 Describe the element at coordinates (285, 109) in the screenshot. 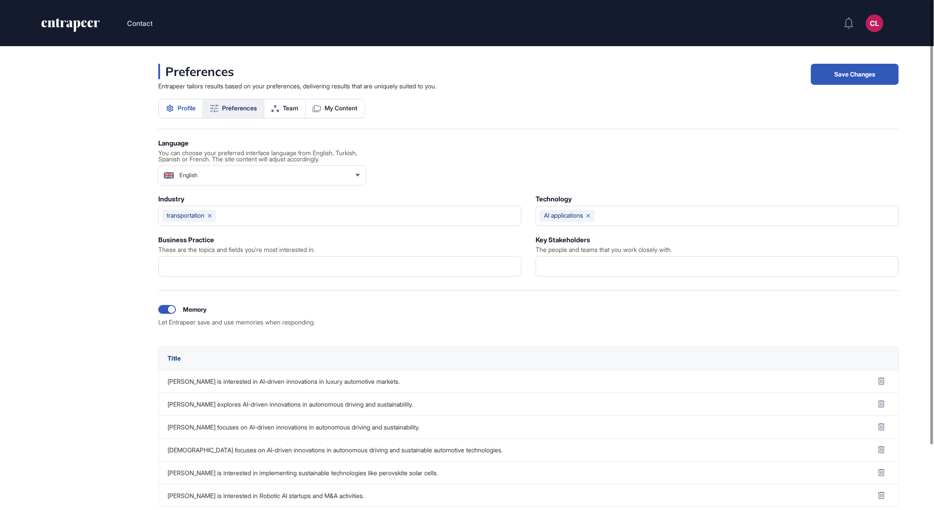

I see `a: Team` at that location.